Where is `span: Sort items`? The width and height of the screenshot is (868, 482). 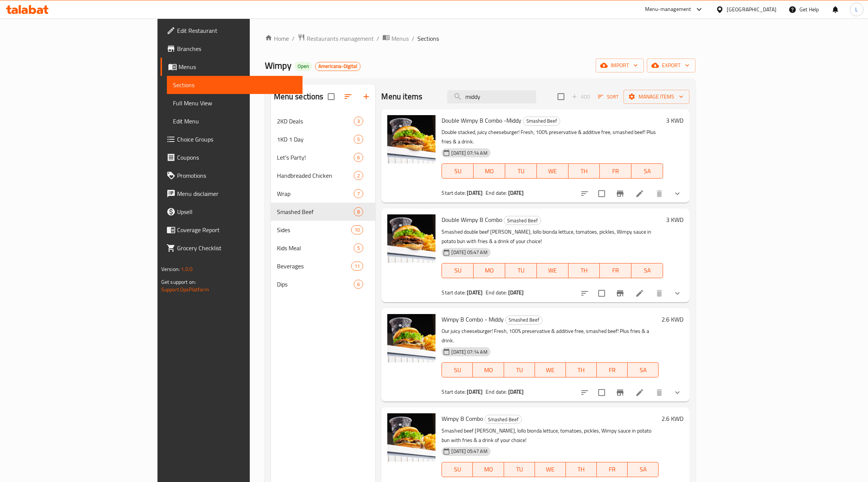 span: Sort items is located at coordinates (608, 96).